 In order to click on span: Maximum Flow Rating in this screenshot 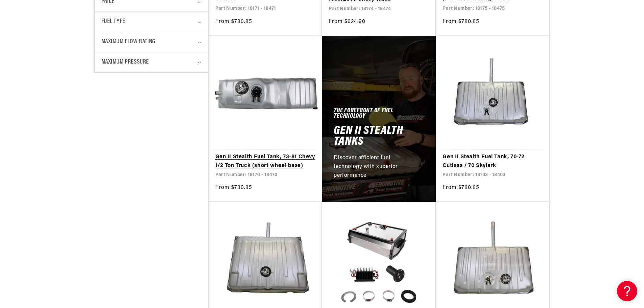, I will do `click(129, 42)`.